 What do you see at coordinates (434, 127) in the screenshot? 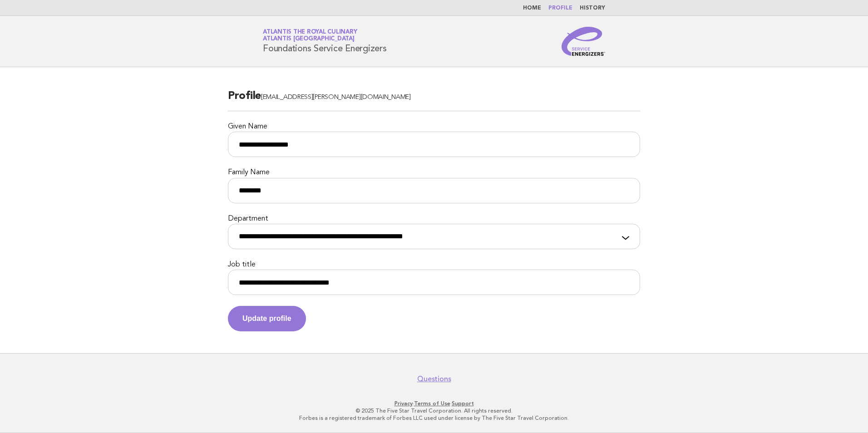
I see `label: Given Name` at bounding box center [434, 127].